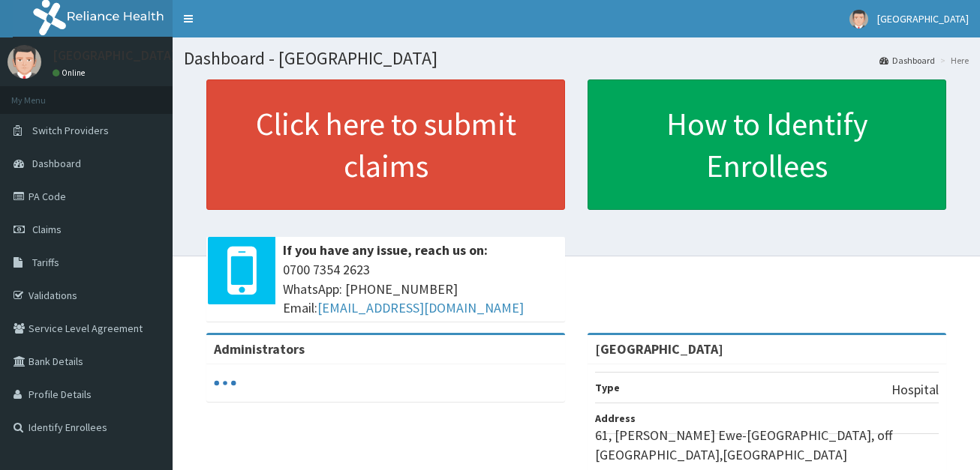  What do you see at coordinates (616, 418) in the screenshot?
I see `b: Address` at bounding box center [616, 418].